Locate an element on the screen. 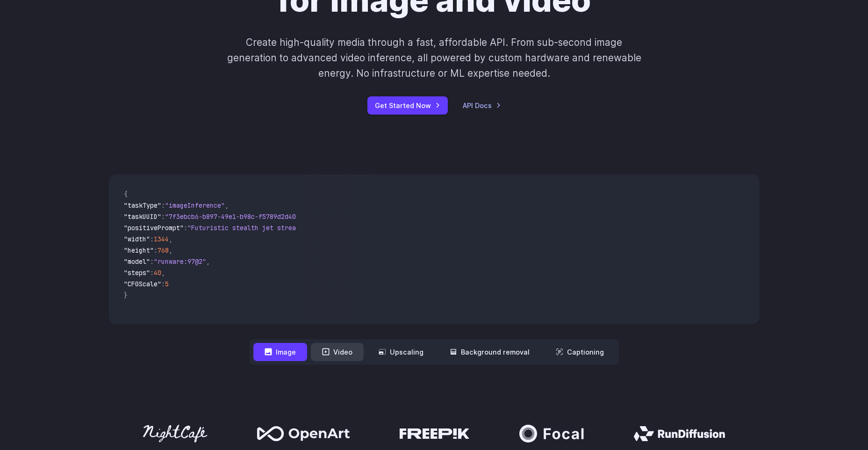 The image size is (868, 450). span: "height" is located at coordinates (139, 250).